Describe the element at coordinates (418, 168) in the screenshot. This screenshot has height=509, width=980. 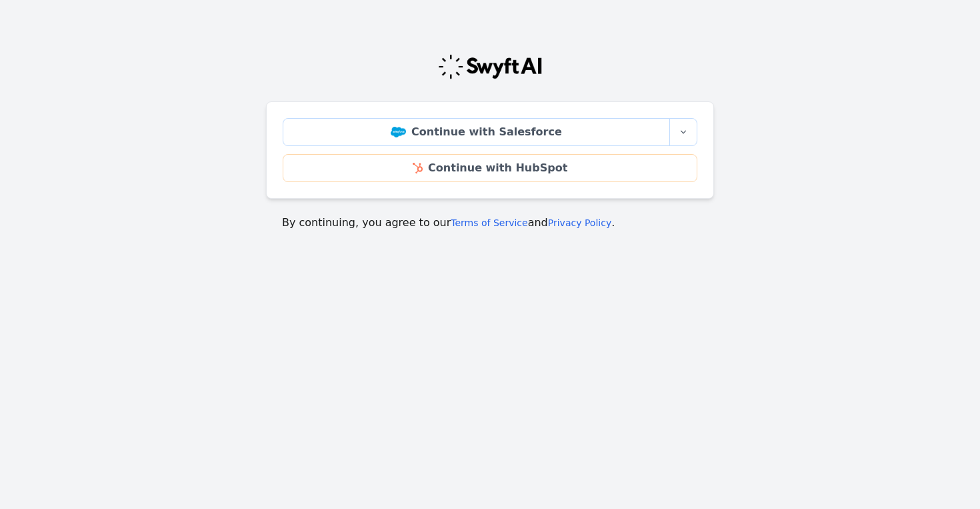
I see `img: HubSpot` at that location.